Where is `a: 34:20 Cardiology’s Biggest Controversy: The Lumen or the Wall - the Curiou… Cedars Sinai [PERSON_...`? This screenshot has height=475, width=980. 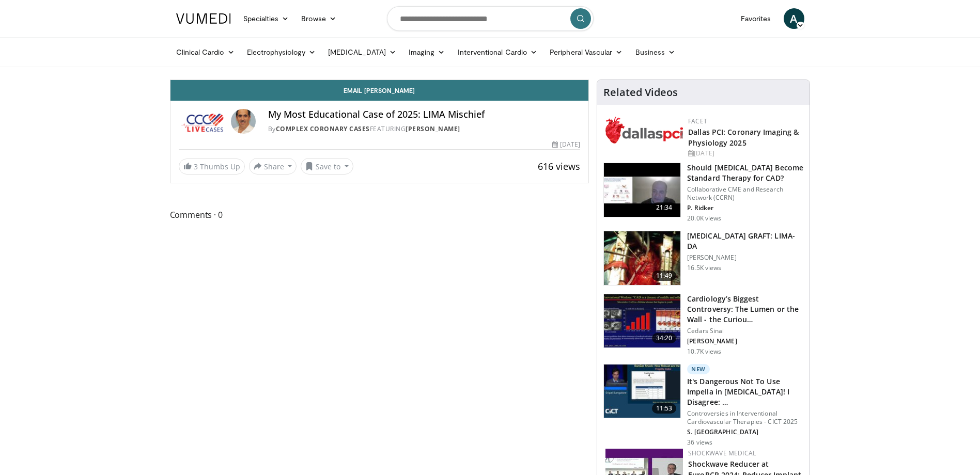
a: 34:20 Cardiology’s Biggest Controversy: The Lumen or the Wall - the Curiou… Cedars Sinai [PERSON_... is located at coordinates (703, 325).